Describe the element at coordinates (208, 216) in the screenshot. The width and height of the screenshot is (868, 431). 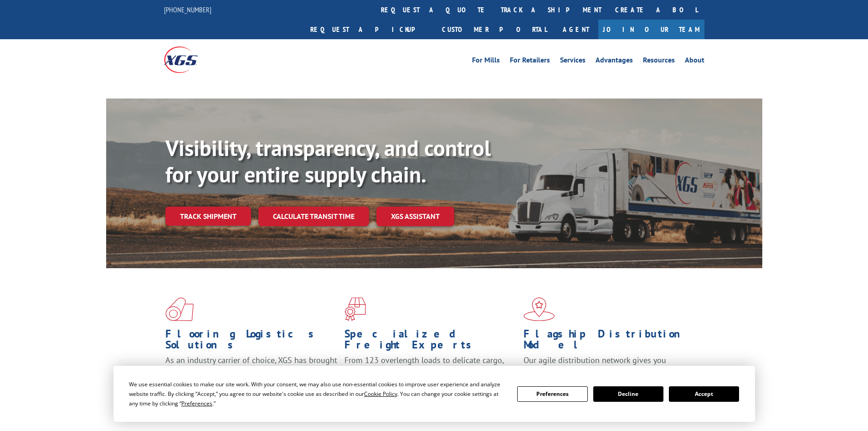
I see `a: Track shipment` at that location.